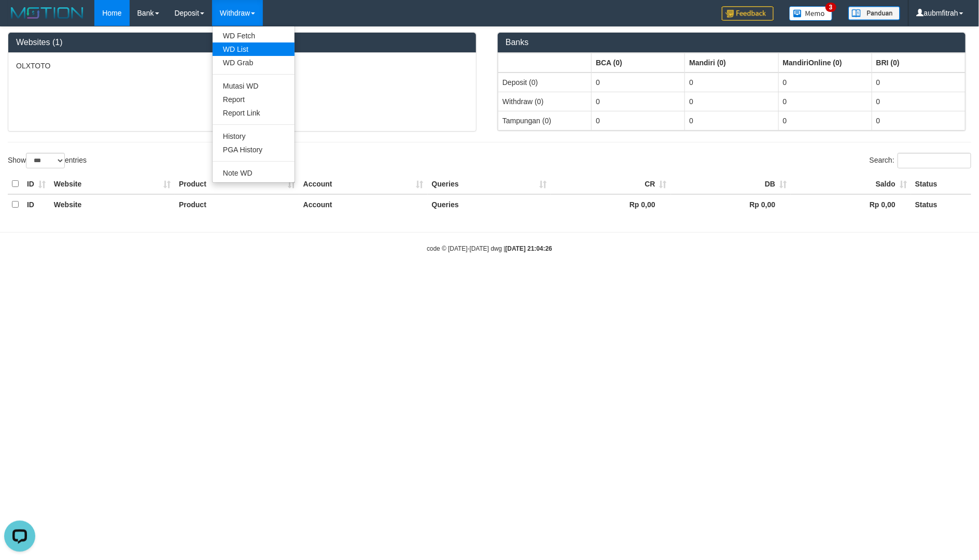 The height and width of the screenshot is (560, 979). What do you see at coordinates (254, 100) in the screenshot?
I see `a: Report` at bounding box center [254, 100].